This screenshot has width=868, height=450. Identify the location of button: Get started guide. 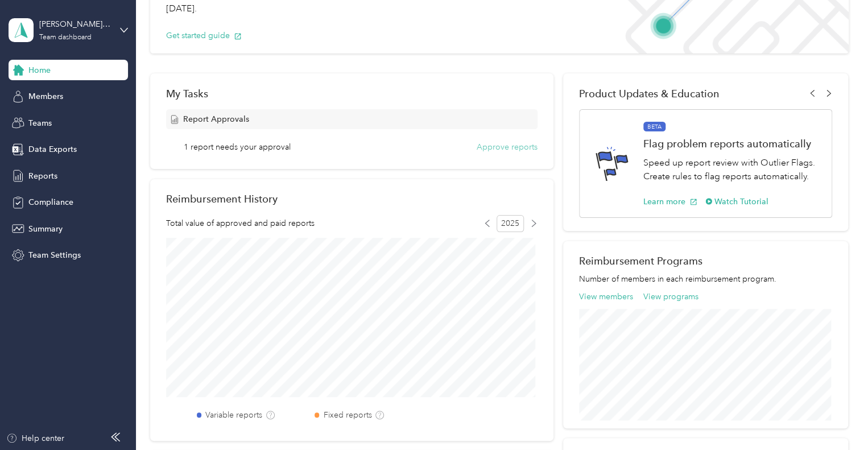
(204, 35).